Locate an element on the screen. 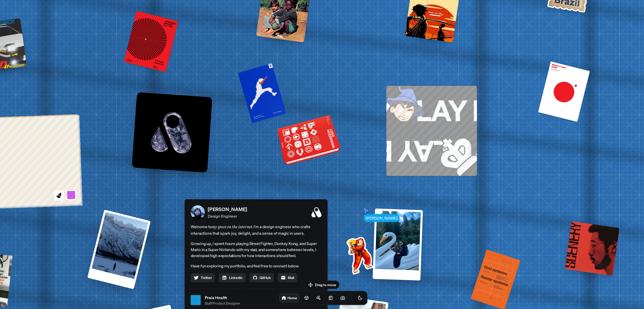 This screenshot has height=309, width=644. p: Growing up, I spent hours playing Street Fighter, Donkey Kong, and Super Mario in a Super Nintend... is located at coordinates (256, 249).